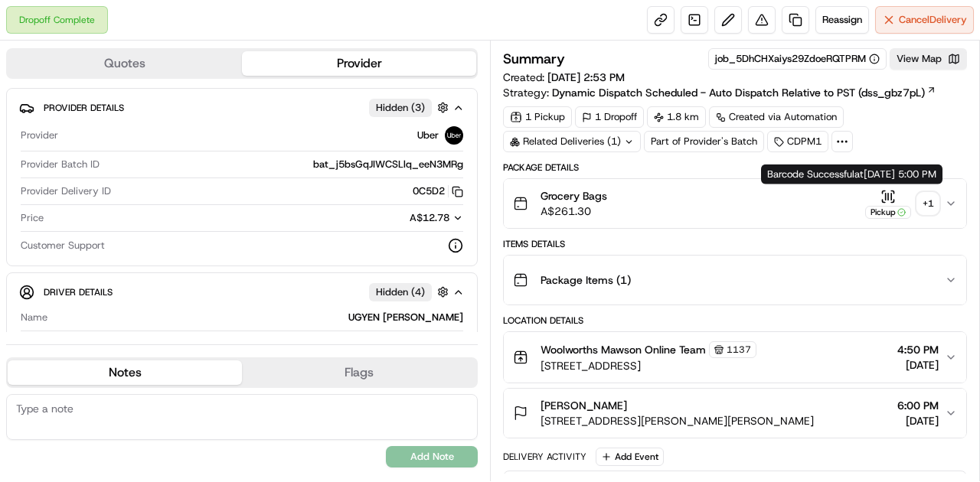 The height and width of the screenshot is (482, 980). I want to click on button: View Map, so click(928, 59).